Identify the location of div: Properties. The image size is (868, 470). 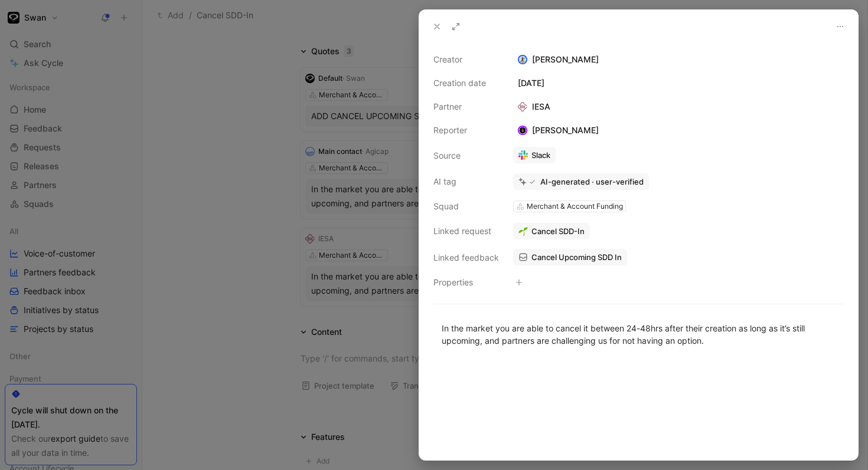
(466, 282).